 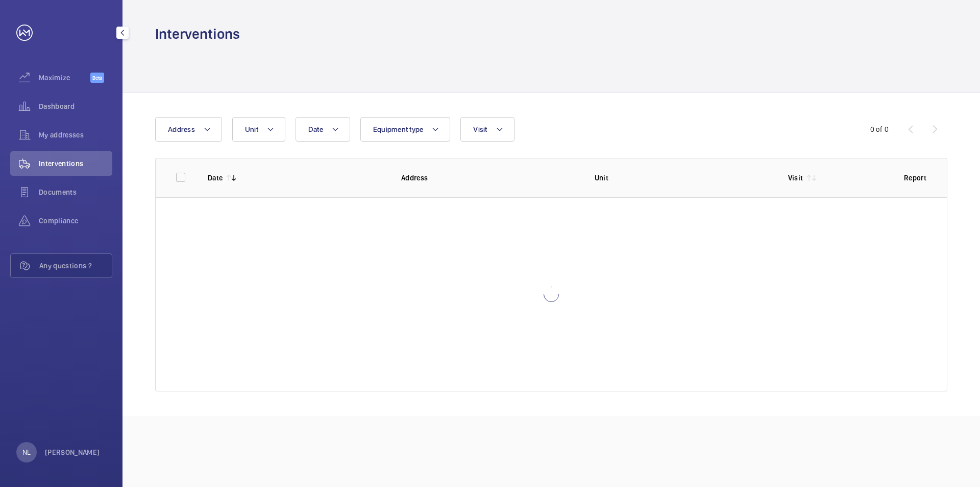 What do you see at coordinates (915, 177) in the screenshot?
I see `p: Report` at bounding box center [915, 177].